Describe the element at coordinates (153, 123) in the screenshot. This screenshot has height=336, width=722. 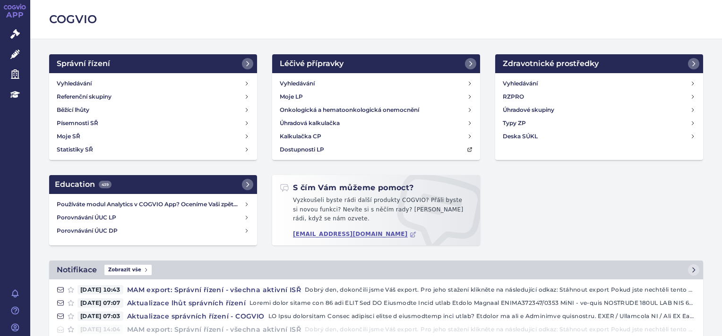
I see `a: Písemnosti SŘ` at that location.